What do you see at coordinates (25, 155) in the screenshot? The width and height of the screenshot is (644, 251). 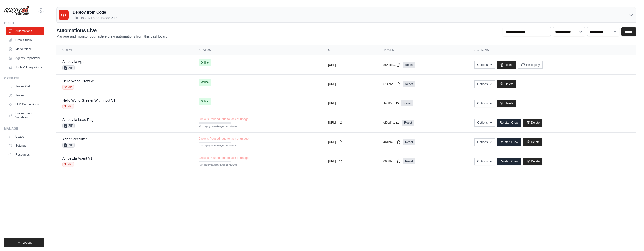 I see `button: Resources` at bounding box center [25, 155].